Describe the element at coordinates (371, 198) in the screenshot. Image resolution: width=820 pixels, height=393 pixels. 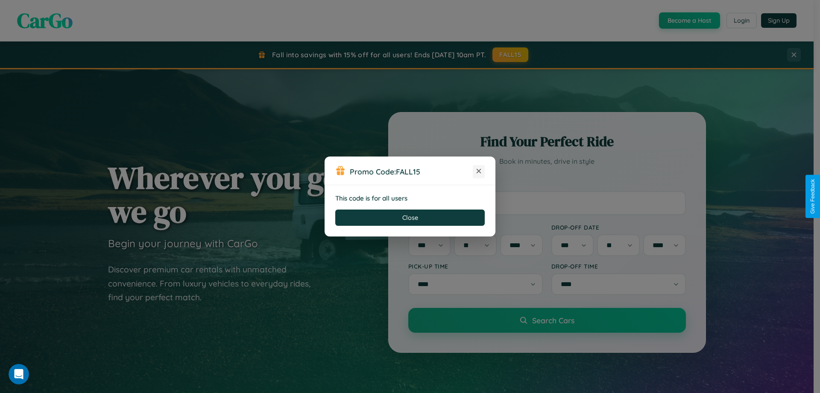
I see `strong: This code is for all users` at that location.